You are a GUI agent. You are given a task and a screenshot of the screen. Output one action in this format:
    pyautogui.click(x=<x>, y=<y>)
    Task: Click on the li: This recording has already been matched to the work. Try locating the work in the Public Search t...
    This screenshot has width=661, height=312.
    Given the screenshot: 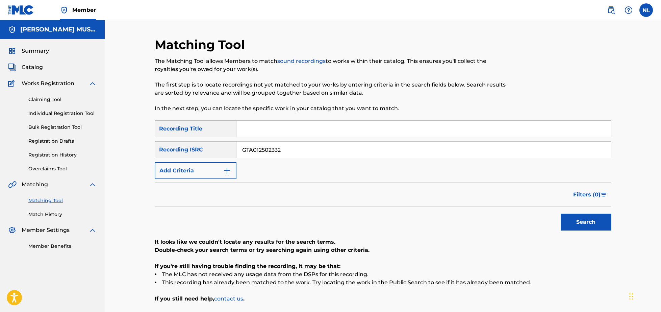 What is the action you would take?
    pyautogui.click(x=383, y=282)
    